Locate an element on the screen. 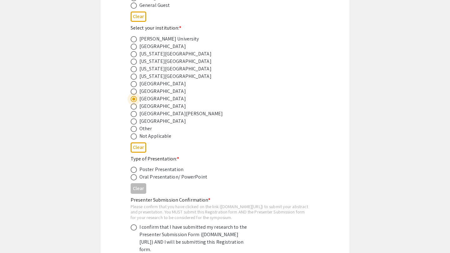  mat-label: Presenter Submission Confirmation is located at coordinates (170, 200).